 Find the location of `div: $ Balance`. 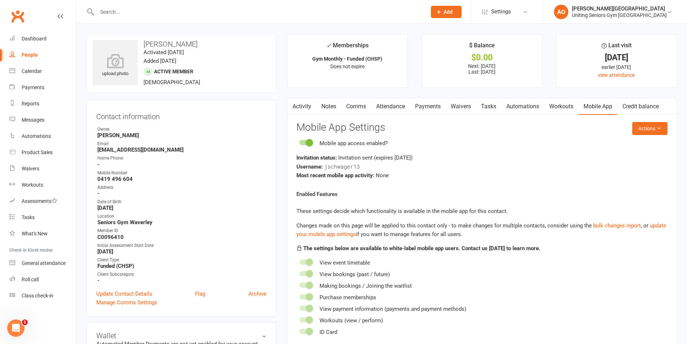

div: $ Balance is located at coordinates (482, 47).